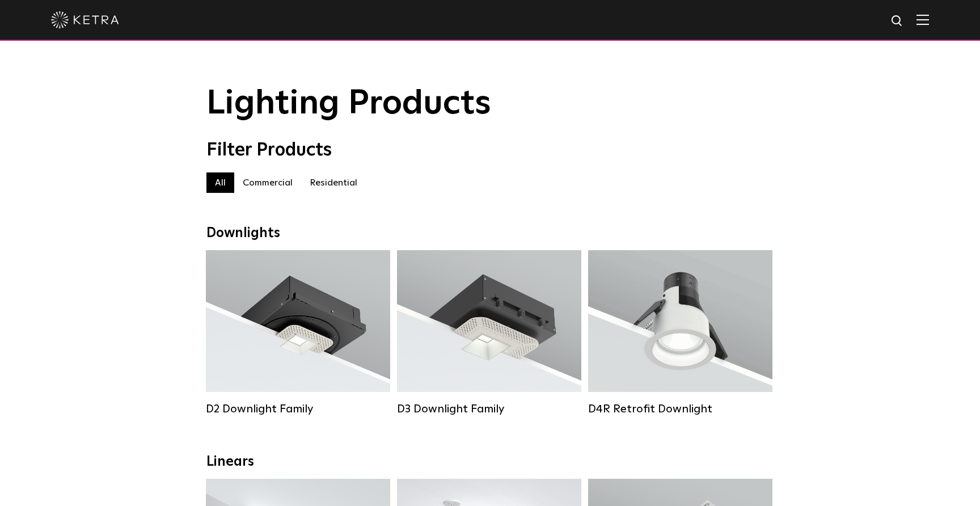 The height and width of the screenshot is (506, 980). I want to click on label: Residential, so click(333, 183).